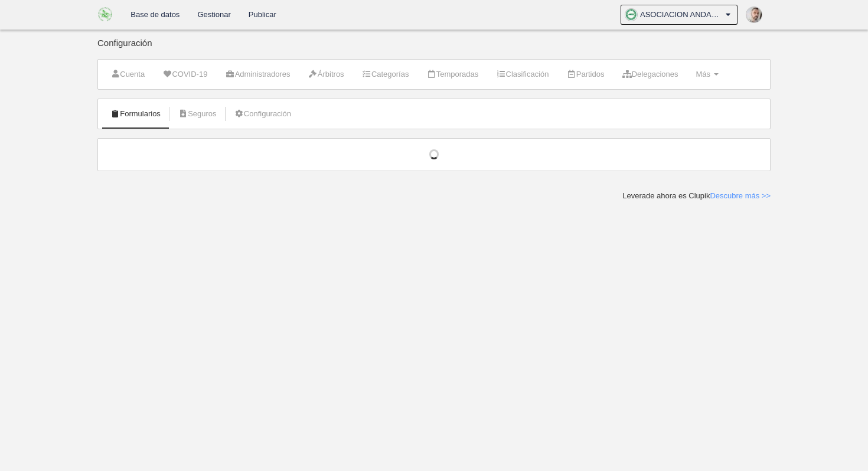 Image resolution: width=868 pixels, height=471 pixels. What do you see at coordinates (434, 48) in the screenshot?
I see `div: Configuración` at bounding box center [434, 48].